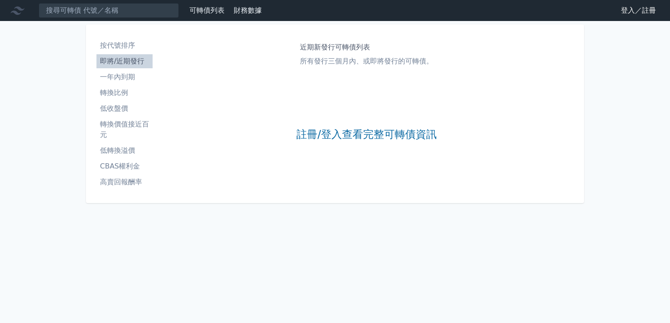 The height and width of the screenshot is (323, 670). I want to click on a: 可轉債列表, so click(207, 10).